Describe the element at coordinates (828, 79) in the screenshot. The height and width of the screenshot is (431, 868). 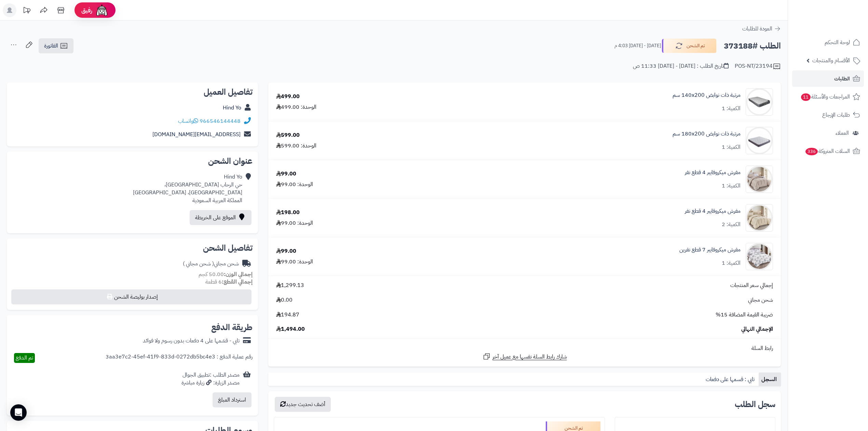
I see `a: الطلبات` at that location.